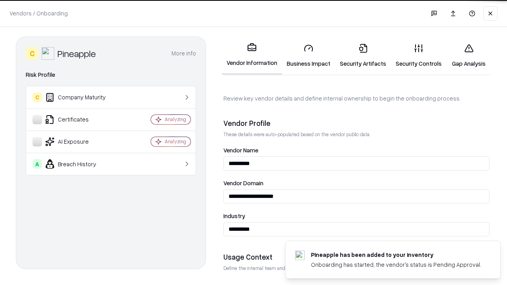 The image size is (507, 285). What do you see at coordinates (184, 53) in the screenshot?
I see `button: More info` at bounding box center [184, 53].